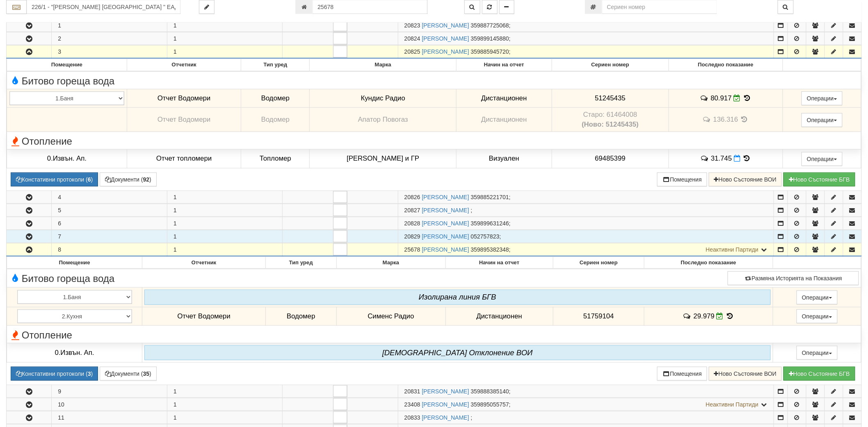 This screenshot has width=868, height=427. What do you see at coordinates (499, 316) in the screenshot?
I see `td: Дистанционен` at bounding box center [499, 316].